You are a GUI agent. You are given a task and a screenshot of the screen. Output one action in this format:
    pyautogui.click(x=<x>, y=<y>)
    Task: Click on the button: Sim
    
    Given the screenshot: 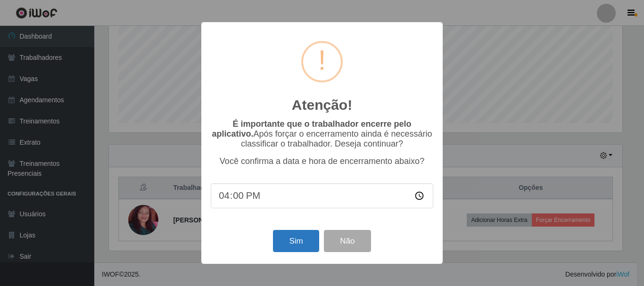 What is the action you would take?
    pyautogui.click(x=296, y=241)
    